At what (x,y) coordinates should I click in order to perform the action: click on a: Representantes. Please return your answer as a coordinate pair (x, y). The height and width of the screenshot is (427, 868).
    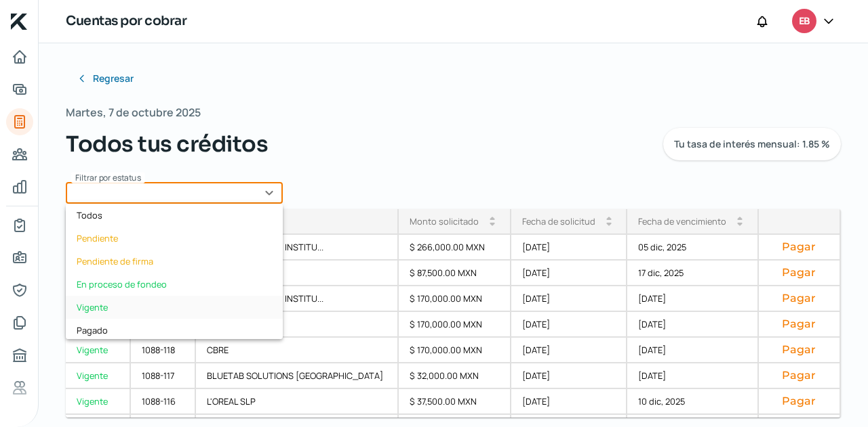
    Looking at the image, I should click on (20, 290).